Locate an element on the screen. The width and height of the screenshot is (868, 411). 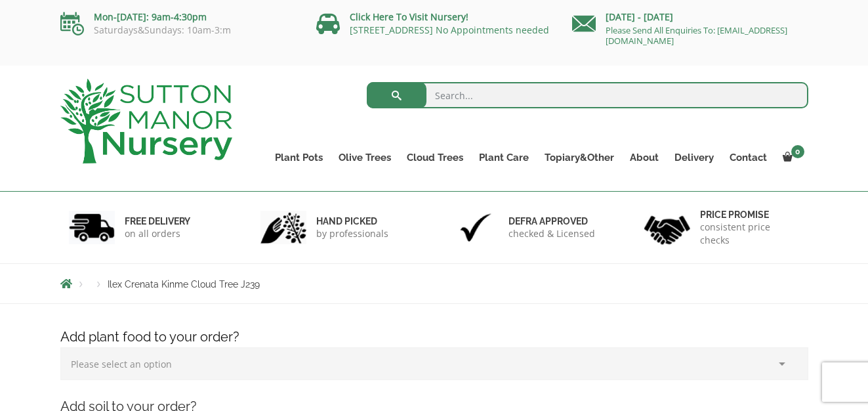
a: 0 is located at coordinates (791, 157).